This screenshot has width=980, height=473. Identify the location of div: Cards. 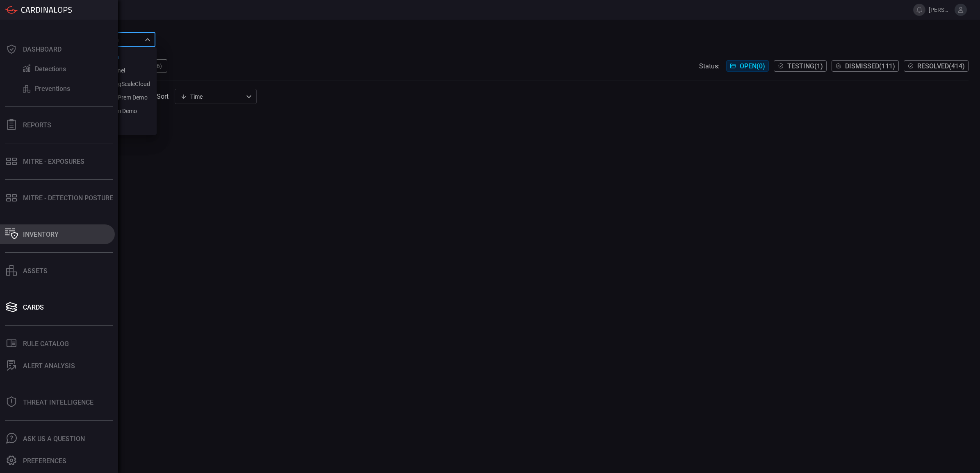
(33, 308).